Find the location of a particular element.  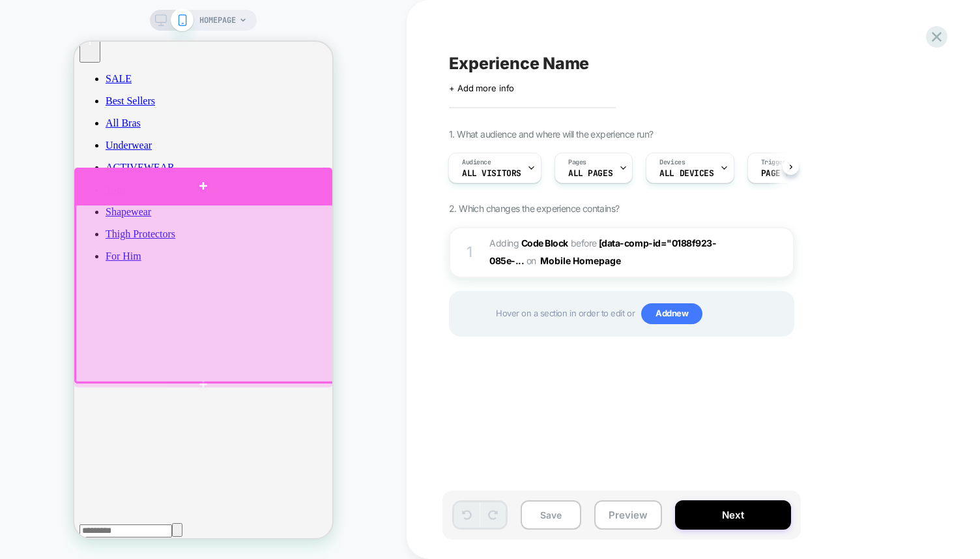

p: All Bras is located at coordinates (142, 81).